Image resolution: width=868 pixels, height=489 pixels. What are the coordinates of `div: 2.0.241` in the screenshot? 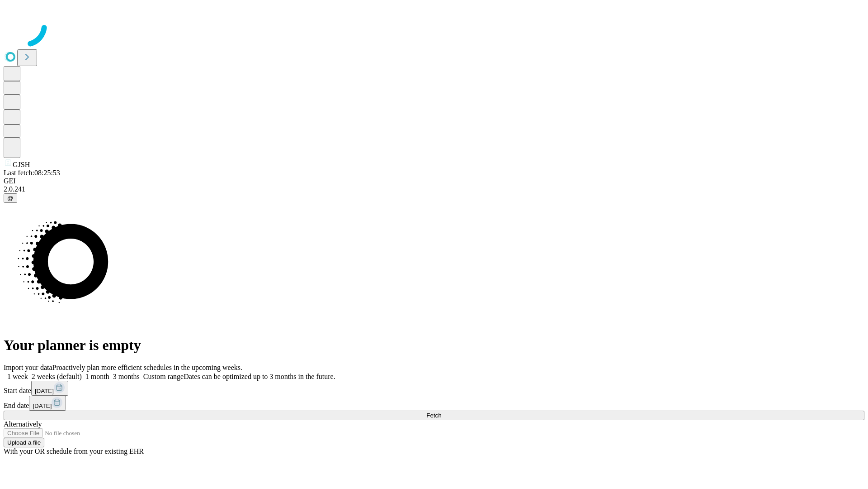 It's located at (434, 189).